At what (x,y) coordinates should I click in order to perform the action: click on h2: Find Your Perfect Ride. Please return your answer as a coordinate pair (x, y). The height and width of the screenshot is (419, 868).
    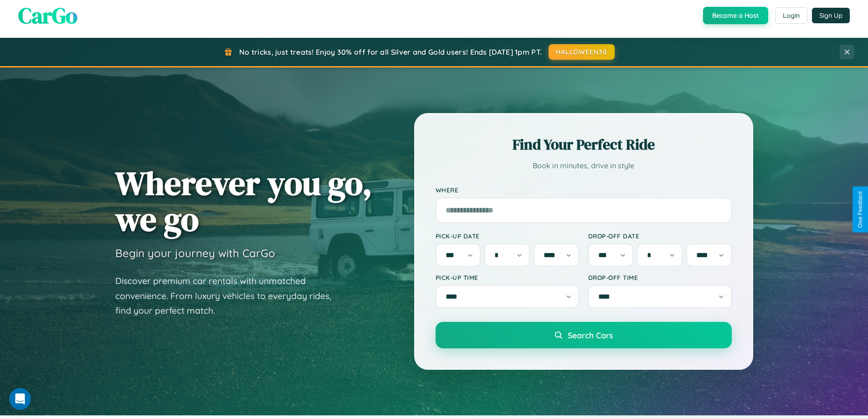
    Looking at the image, I should click on (583, 144).